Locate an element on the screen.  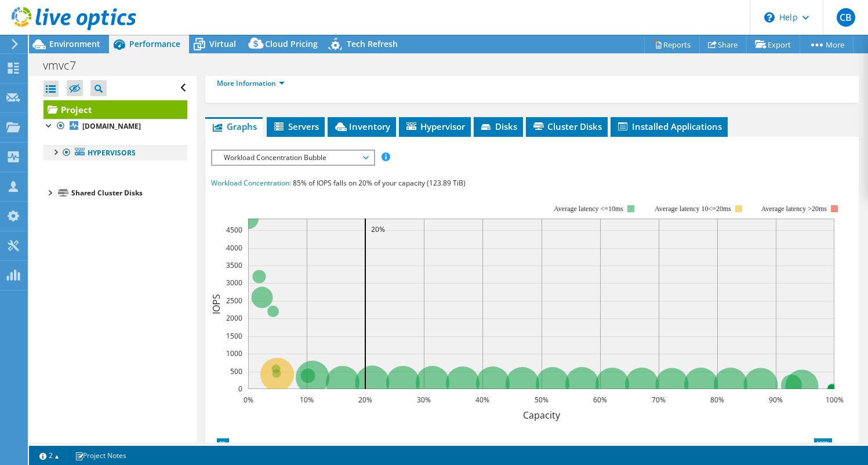
text: 60% is located at coordinates (600, 399).